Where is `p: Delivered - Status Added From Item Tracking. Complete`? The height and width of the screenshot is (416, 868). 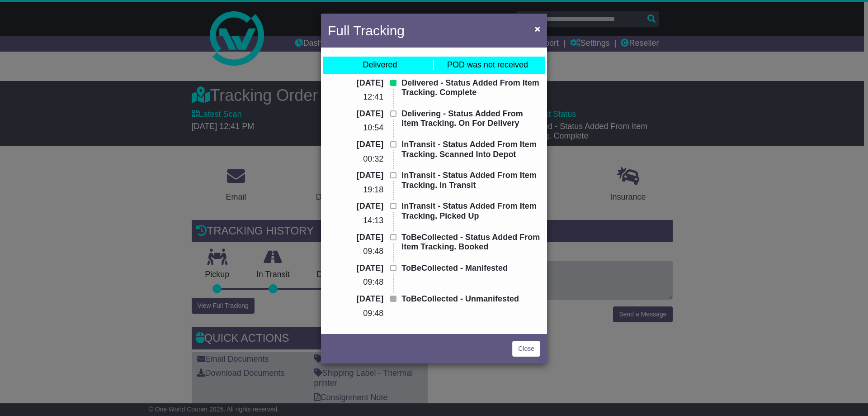 p: Delivered - Status Added From Item Tracking. Complete is located at coordinates (471, 88).